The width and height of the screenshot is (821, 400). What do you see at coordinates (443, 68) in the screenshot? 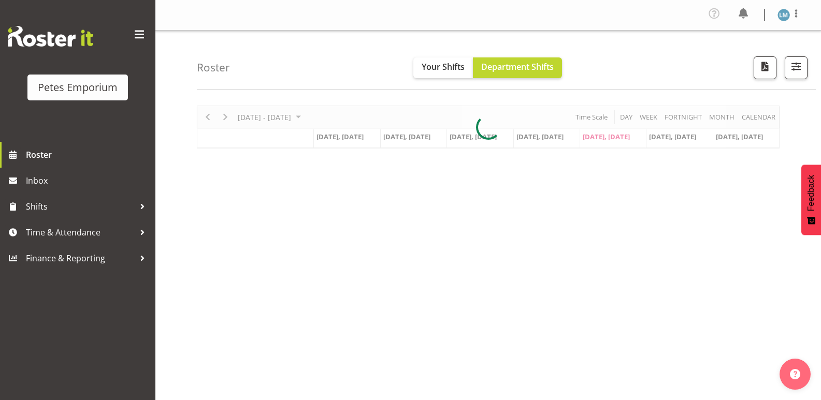
I see `button: Your Shifts` at bounding box center [443, 68].